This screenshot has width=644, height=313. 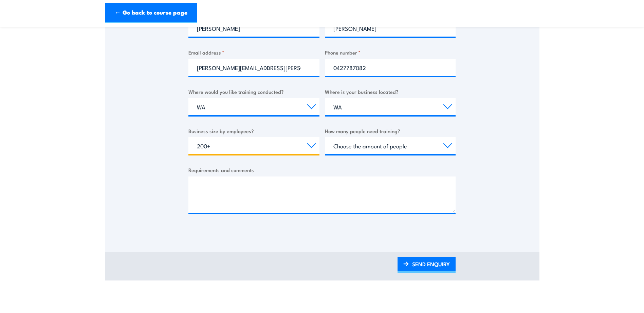 I want to click on a: SEND ENQUIRY, so click(x=426, y=265).